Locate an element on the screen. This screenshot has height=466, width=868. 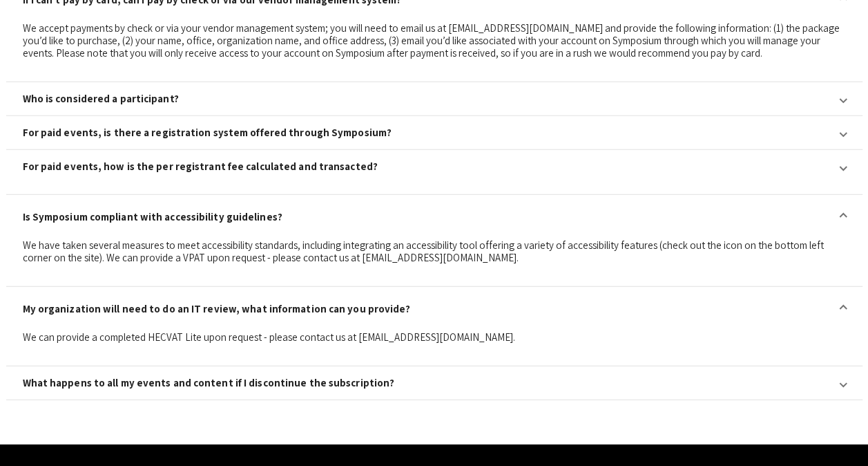
div: We accept payments by check or via your vendor management system; you will need to email us at [E... is located at coordinates (435, 40).